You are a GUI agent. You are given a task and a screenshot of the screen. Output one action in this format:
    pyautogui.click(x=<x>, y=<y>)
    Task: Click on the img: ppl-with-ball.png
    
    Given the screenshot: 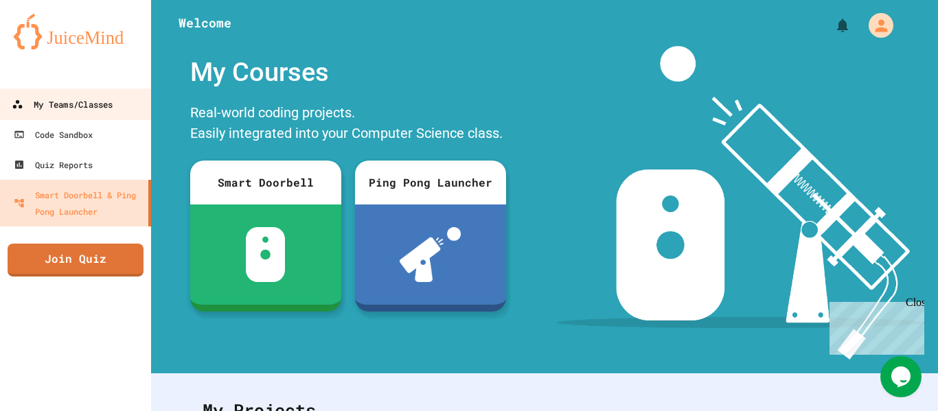 What is the action you would take?
    pyautogui.click(x=430, y=255)
    